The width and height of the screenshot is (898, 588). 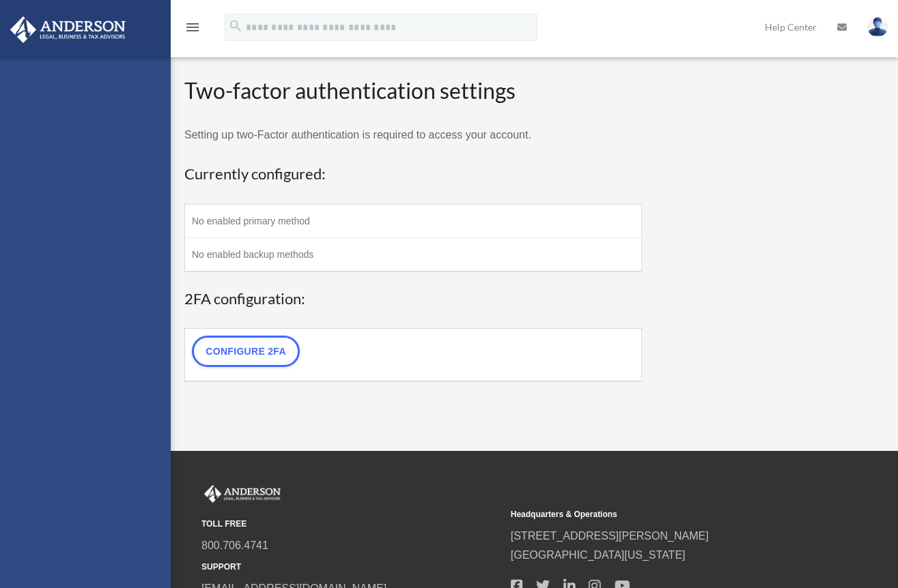 I want to click on img: User Pic, so click(x=877, y=27).